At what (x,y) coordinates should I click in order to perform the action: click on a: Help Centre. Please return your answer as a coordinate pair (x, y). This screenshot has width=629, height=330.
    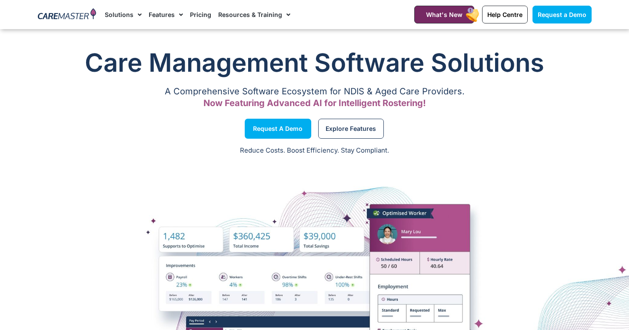
    Looking at the image, I should click on (504, 14).